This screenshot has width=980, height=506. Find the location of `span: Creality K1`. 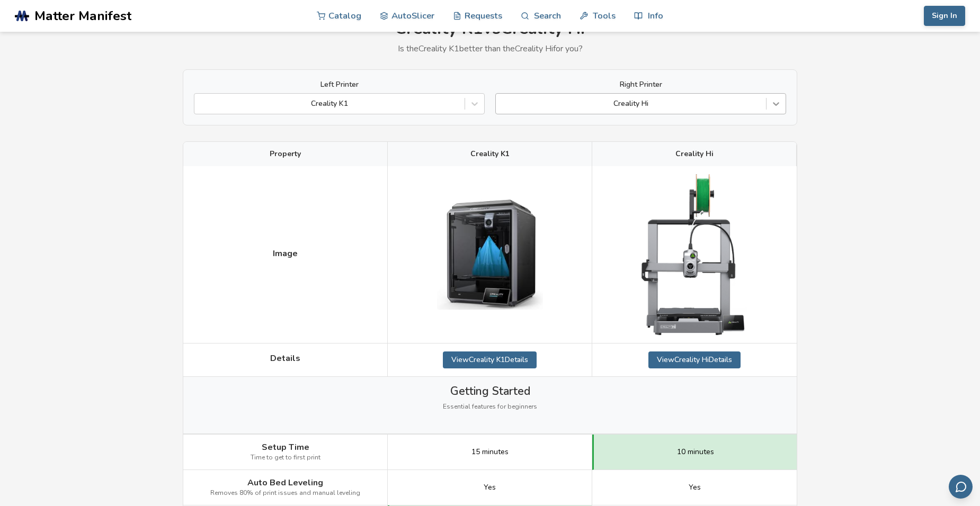

span: Creality K1 is located at coordinates (490, 154).